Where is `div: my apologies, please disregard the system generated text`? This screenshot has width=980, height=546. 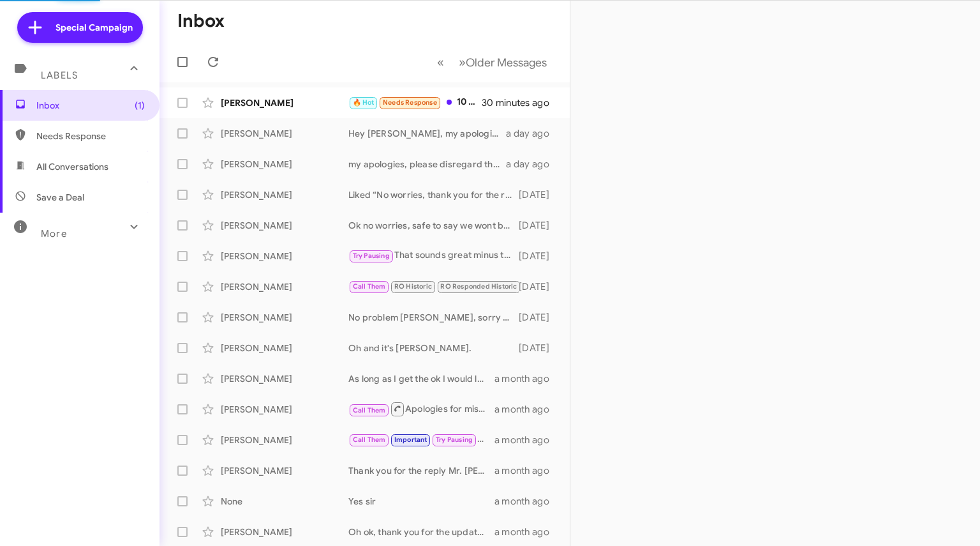
div: my apologies, please disregard the system generated text is located at coordinates (427, 164).